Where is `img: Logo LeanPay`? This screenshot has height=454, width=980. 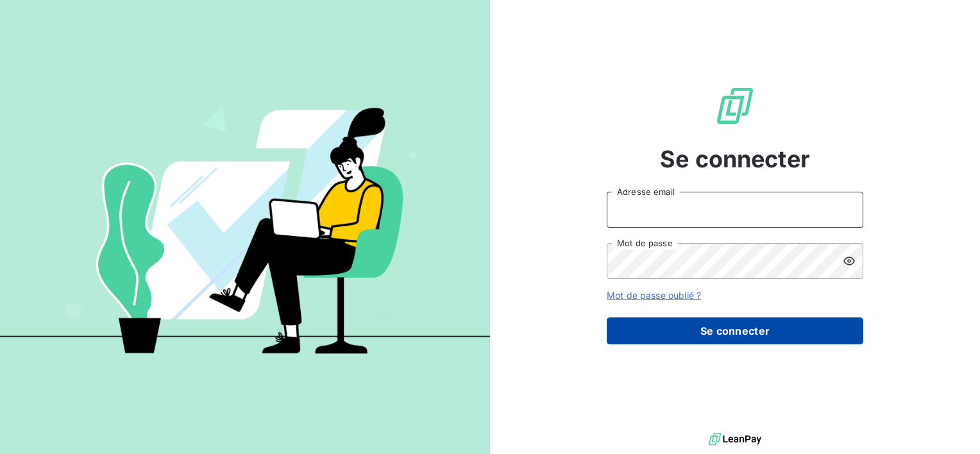
img: Logo LeanPay is located at coordinates (735, 106).